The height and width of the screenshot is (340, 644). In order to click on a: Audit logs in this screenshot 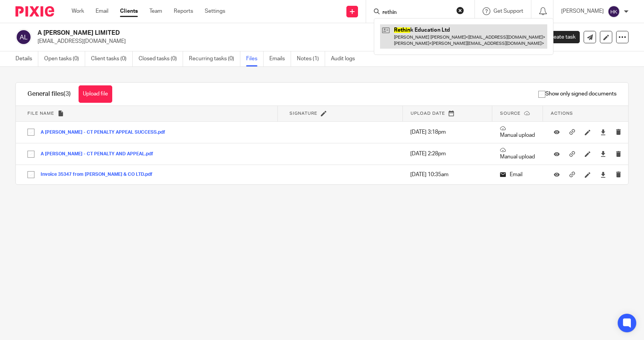, I will do `click(345, 59)`.